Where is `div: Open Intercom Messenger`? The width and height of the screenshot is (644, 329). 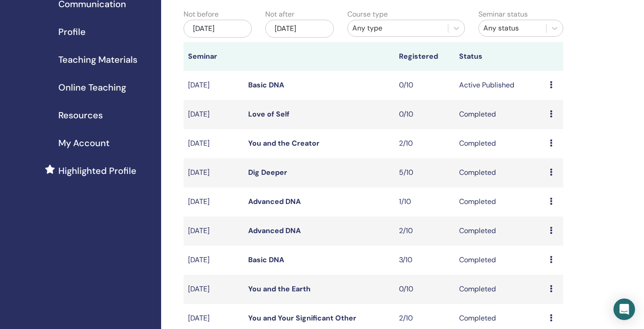
div: Open Intercom Messenger is located at coordinates (624, 310).